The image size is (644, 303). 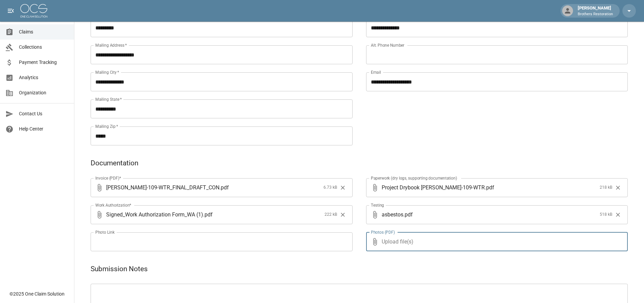 I want to click on span: asbestos, so click(x=392, y=214).